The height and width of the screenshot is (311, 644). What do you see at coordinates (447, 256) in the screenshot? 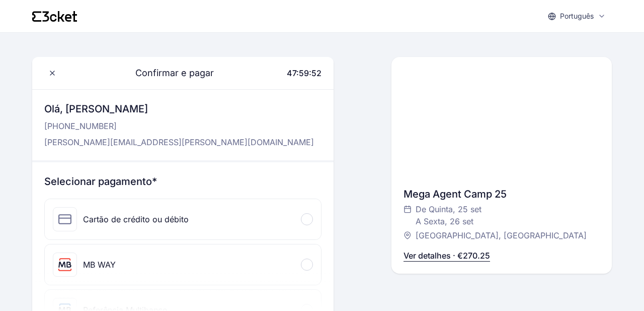
I see `p: Ver detalhes · €270.25` at bounding box center [447, 256].